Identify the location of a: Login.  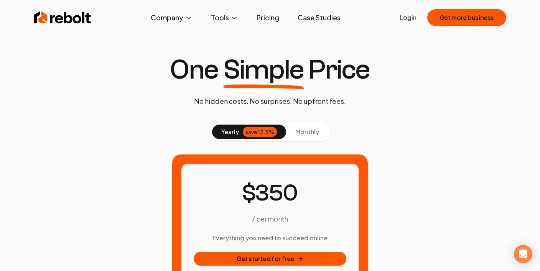
(408, 18).